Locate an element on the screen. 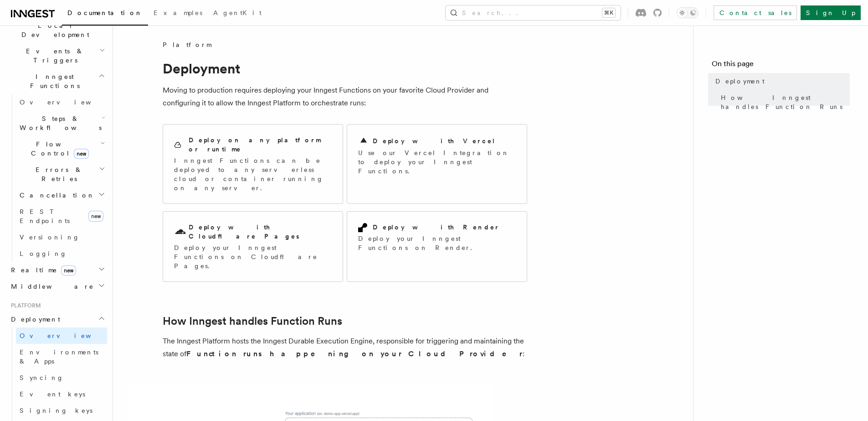  svg: Cloudflare is located at coordinates (180, 232).